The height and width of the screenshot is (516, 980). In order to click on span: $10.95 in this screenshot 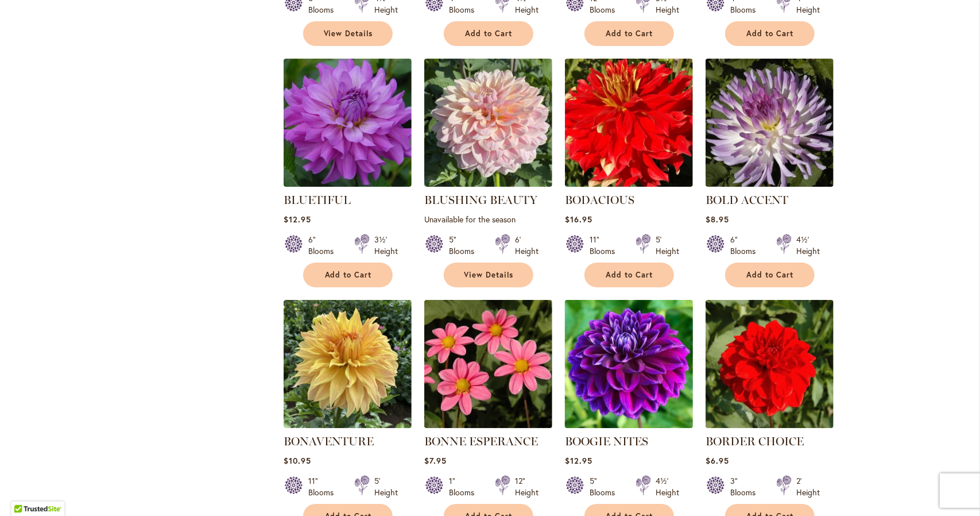, I will do `click(298, 460)`.